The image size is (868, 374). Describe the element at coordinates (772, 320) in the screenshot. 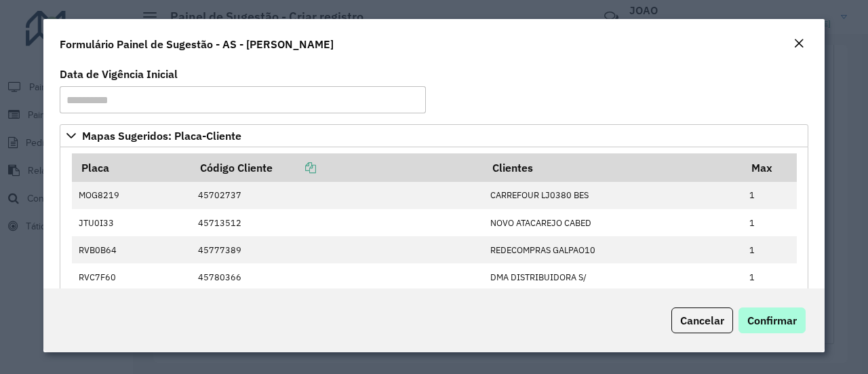

I see `button: Confirmar` at that location.